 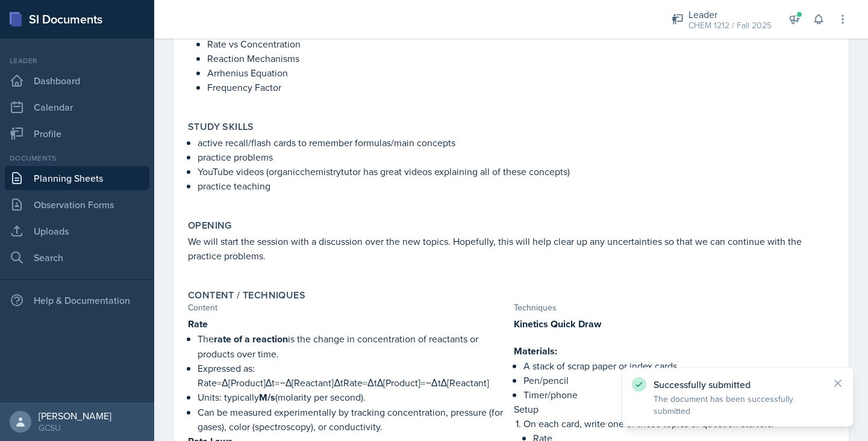 I want to click on div: Techniques, so click(x=674, y=307).